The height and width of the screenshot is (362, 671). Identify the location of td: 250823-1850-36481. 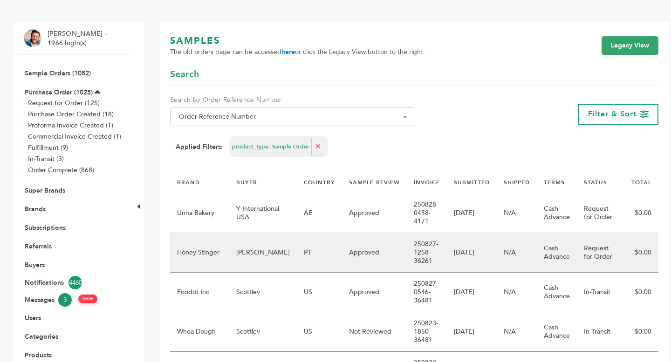
(427, 332).